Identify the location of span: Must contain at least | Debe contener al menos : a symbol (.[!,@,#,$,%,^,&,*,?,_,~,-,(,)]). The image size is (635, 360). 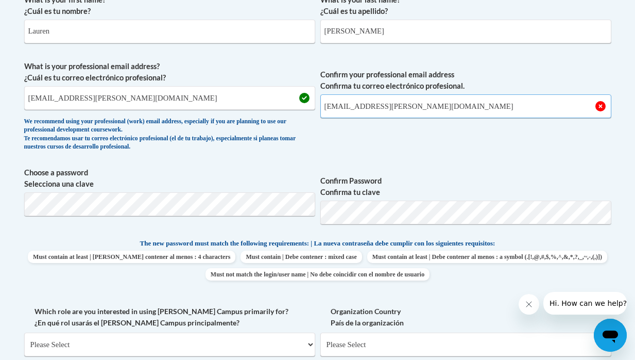
(488, 257).